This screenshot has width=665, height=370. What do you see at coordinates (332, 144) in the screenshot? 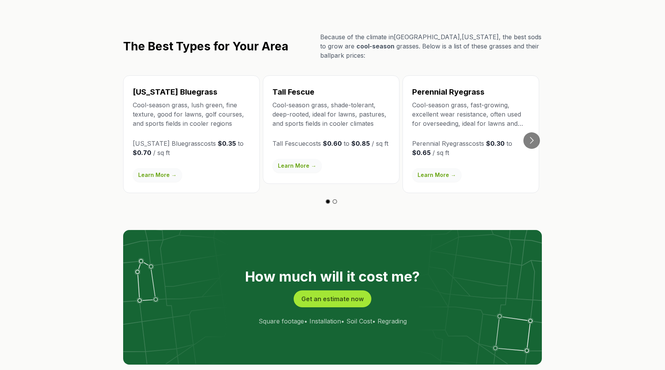
I see `strong: $0.60` at bounding box center [332, 144].